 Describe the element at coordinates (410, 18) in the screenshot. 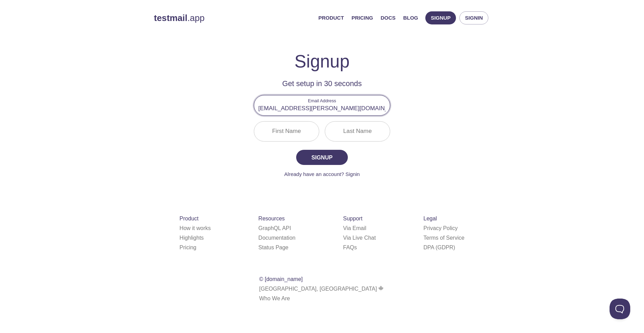

I see `a: Blog` at that location.